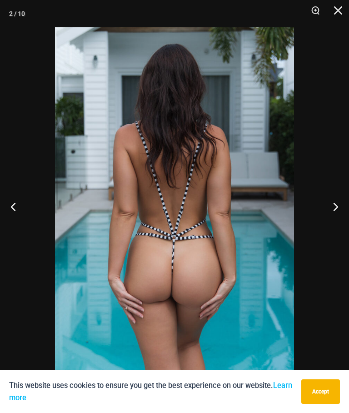 This screenshot has width=349, height=413. Describe the element at coordinates (151, 391) in the screenshot. I see `a: Learn more` at that location.